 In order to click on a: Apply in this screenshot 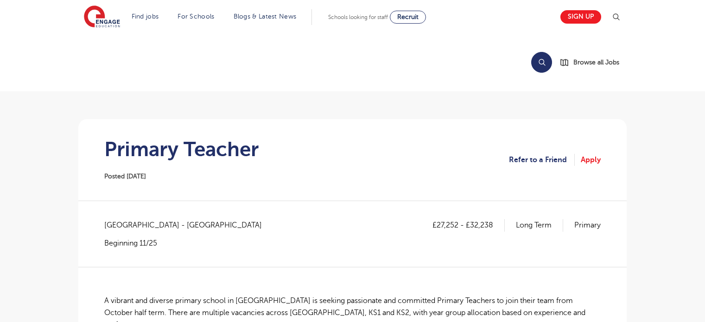, I will do `click(590, 160)`.